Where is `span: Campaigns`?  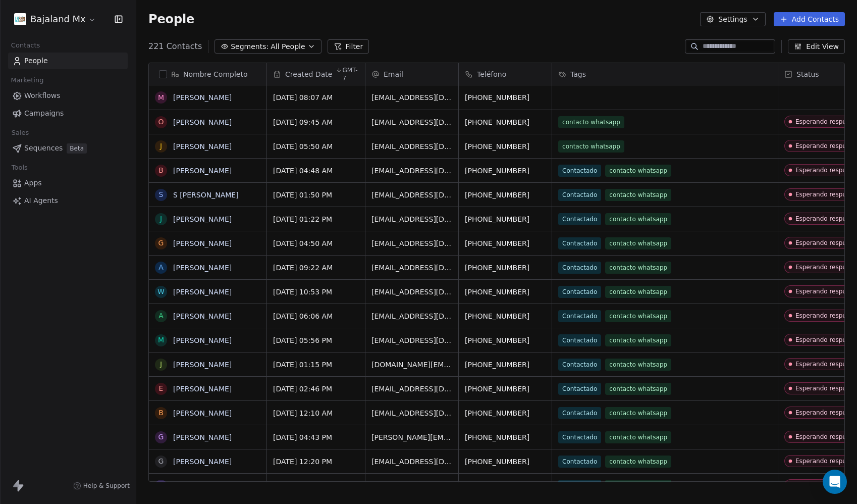 span: Campaigns is located at coordinates (44, 113).